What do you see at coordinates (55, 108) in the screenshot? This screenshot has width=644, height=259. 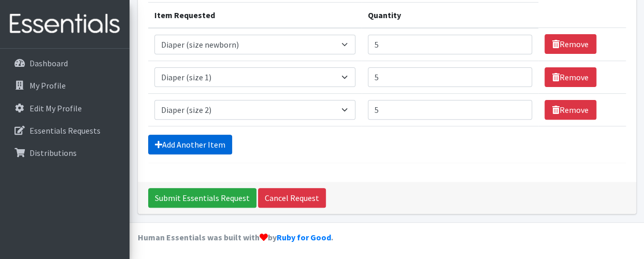 I see `p: Edit My Profile` at bounding box center [55, 108].